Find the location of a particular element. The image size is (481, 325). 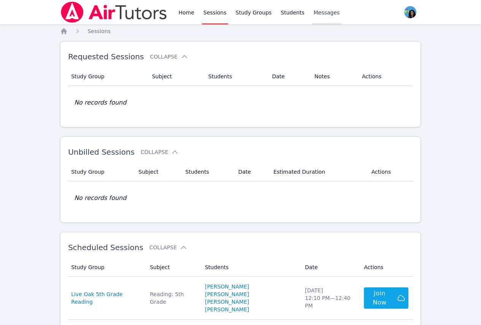

th: Notes is located at coordinates (333, 76).